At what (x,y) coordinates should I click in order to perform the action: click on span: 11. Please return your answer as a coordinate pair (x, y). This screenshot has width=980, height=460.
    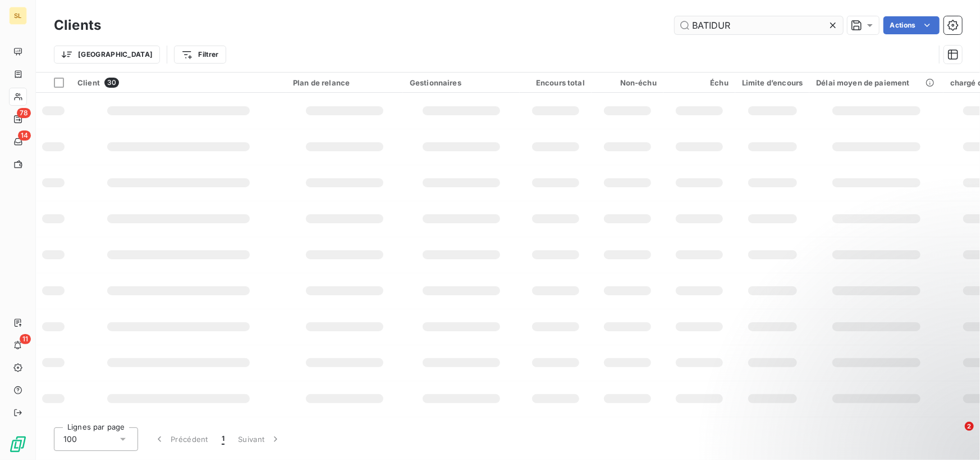
    Looking at the image, I should click on (26, 339).